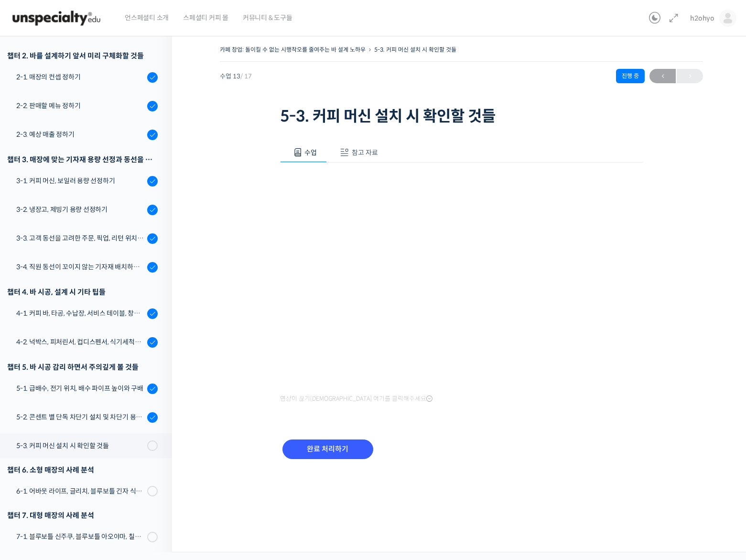 This screenshot has height=560, width=746. I want to click on div: 챕터 5. 바 시공 감리 하면서 주의깊게 볼 것들, so click(82, 367).